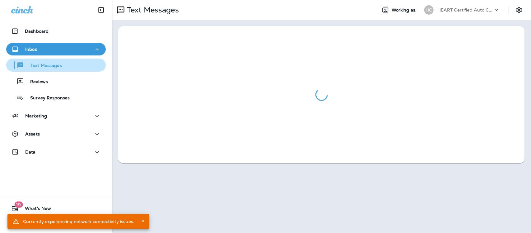 The image size is (531, 233). What do you see at coordinates (36, 116) in the screenshot?
I see `p: Marketing` at bounding box center [36, 116].